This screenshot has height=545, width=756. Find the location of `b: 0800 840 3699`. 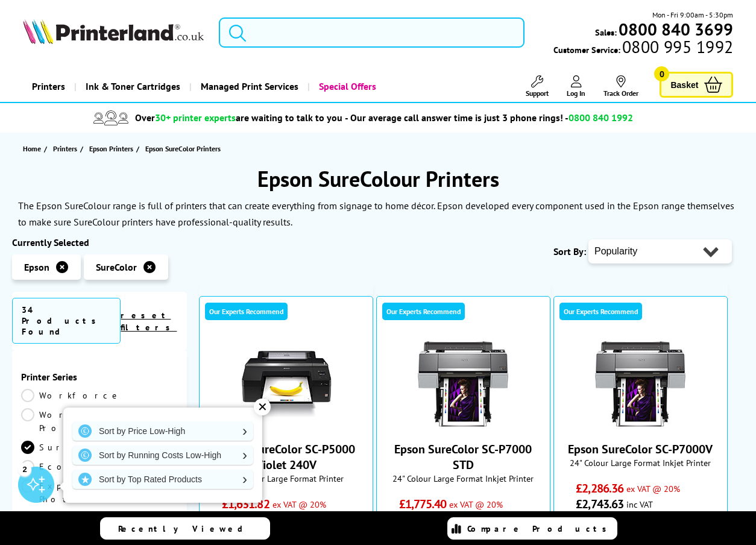

b: 0800 840 3699 is located at coordinates (676, 29).